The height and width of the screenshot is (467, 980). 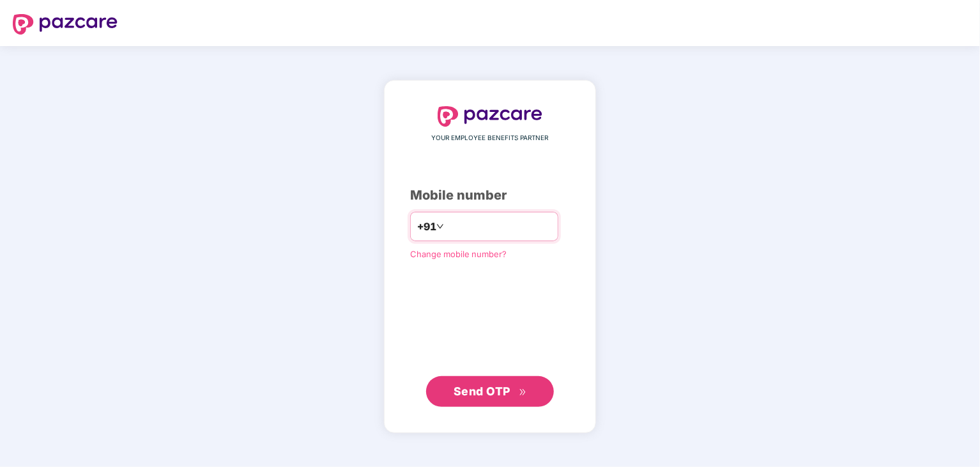 I want to click on span: double-right, so click(x=523, y=392).